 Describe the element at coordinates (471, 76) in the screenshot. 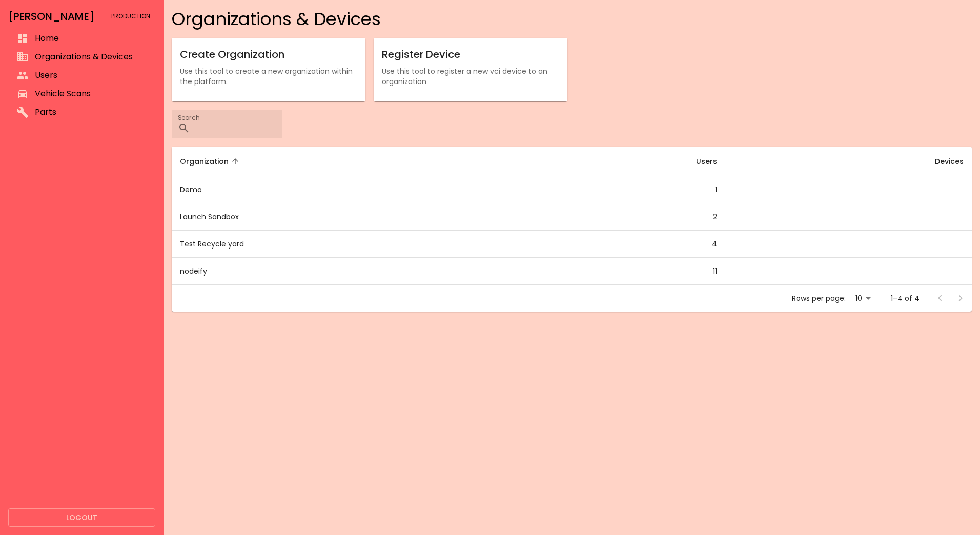

I see `p: Use this tool to register a new vci device to an organization` at that location.